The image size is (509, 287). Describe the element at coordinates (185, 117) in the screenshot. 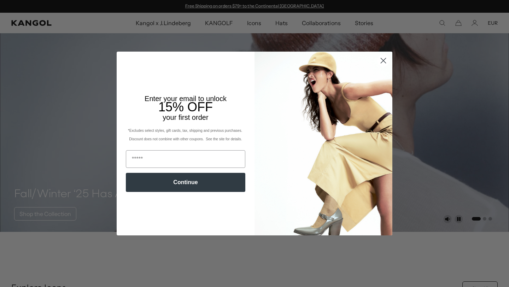

I see `span: your first order` at that location.